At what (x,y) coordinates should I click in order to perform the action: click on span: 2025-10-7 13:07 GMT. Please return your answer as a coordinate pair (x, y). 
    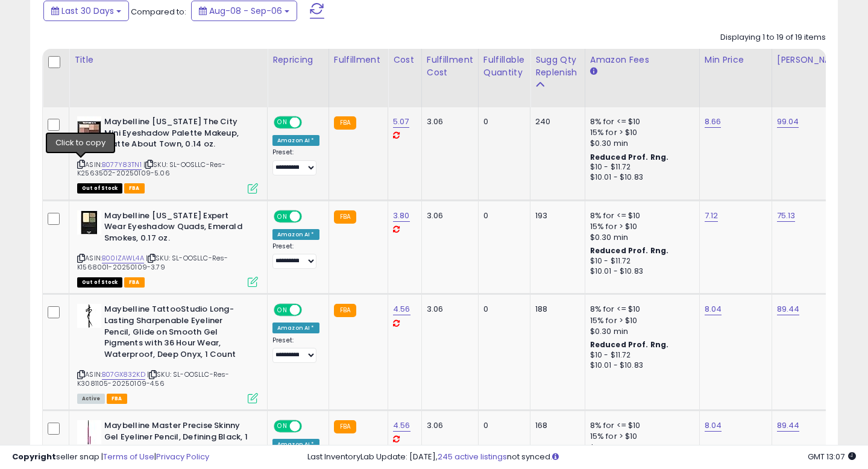
    Looking at the image, I should click on (832, 456).